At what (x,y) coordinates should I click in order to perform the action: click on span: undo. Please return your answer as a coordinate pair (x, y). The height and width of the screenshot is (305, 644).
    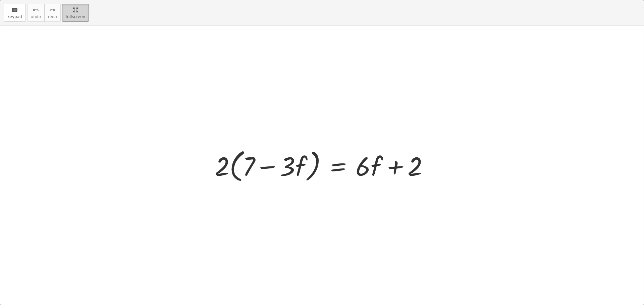
    Looking at the image, I should click on (36, 17).